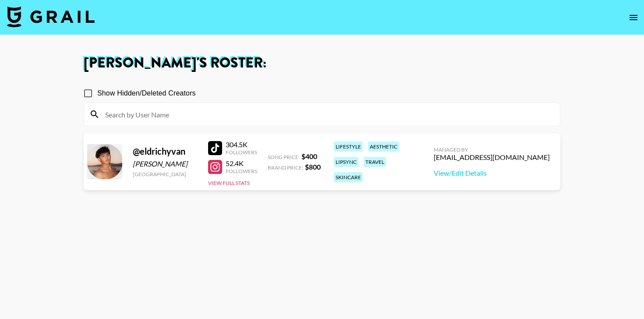 Image resolution: width=644 pixels, height=319 pixels. Describe the element at coordinates (327, 114) in the screenshot. I see `input: Search by User Name` at that location.